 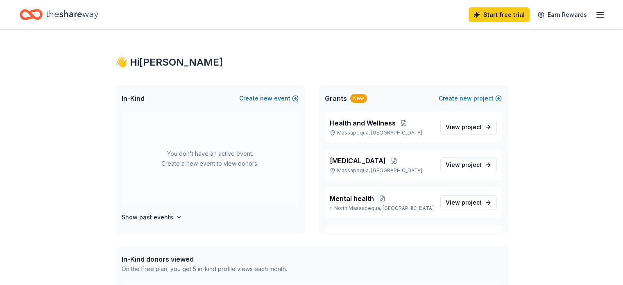 What do you see at coordinates (269, 98) in the screenshot?
I see `button: Createnewevent` at bounding box center [269, 98].